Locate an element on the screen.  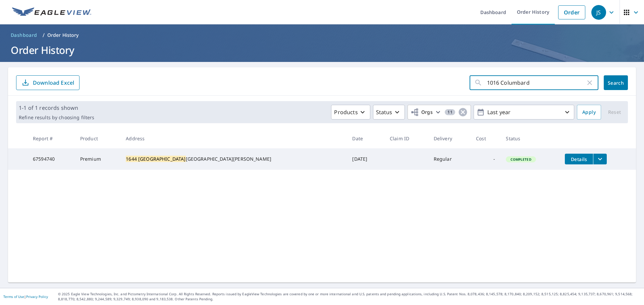
a: Terms of Use is located at coordinates (14, 297).